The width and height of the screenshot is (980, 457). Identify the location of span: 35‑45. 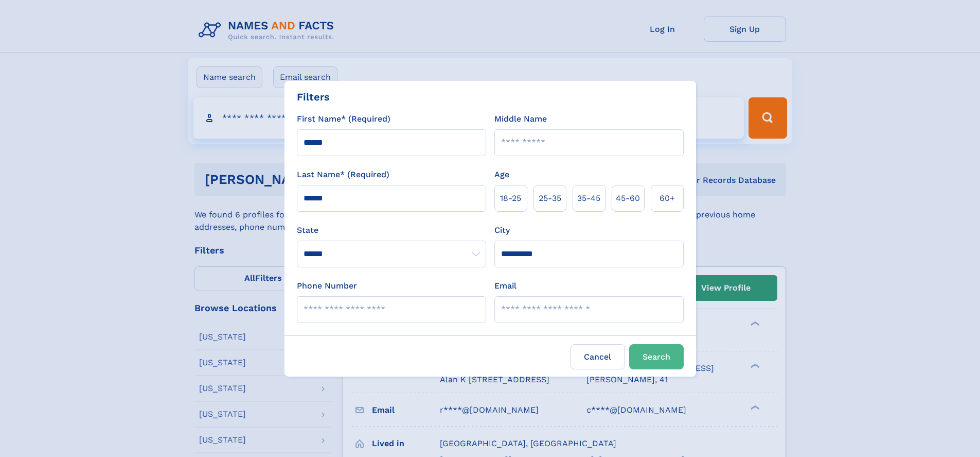
(588, 198).